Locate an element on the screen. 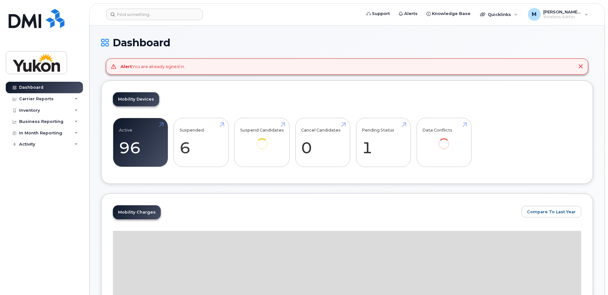 This screenshot has height=295, width=608. a: Suspended 6 is located at coordinates (201, 142).